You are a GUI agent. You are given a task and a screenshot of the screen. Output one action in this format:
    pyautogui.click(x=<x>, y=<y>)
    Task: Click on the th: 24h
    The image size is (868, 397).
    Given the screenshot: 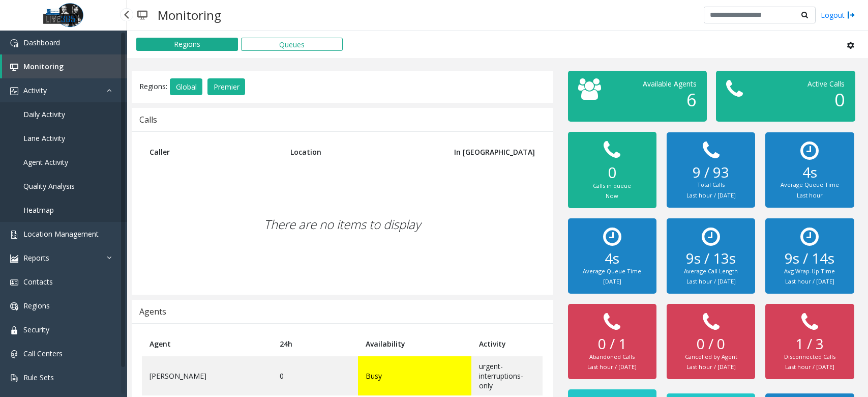 What is the action you would take?
    pyautogui.click(x=315, y=343)
    